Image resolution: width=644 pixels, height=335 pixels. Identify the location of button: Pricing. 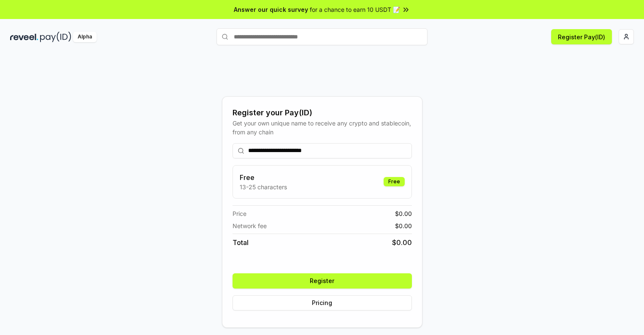
(322, 302).